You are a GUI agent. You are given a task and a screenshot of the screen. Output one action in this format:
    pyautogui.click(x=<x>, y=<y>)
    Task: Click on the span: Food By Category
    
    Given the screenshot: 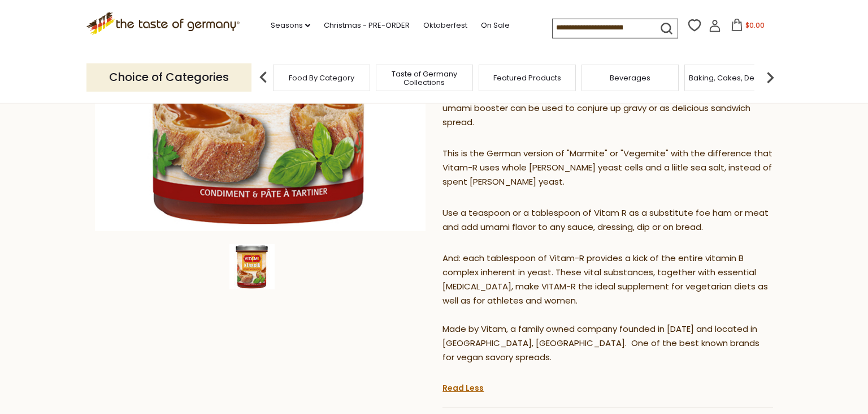 What is the action you would take?
    pyautogui.click(x=322, y=78)
    